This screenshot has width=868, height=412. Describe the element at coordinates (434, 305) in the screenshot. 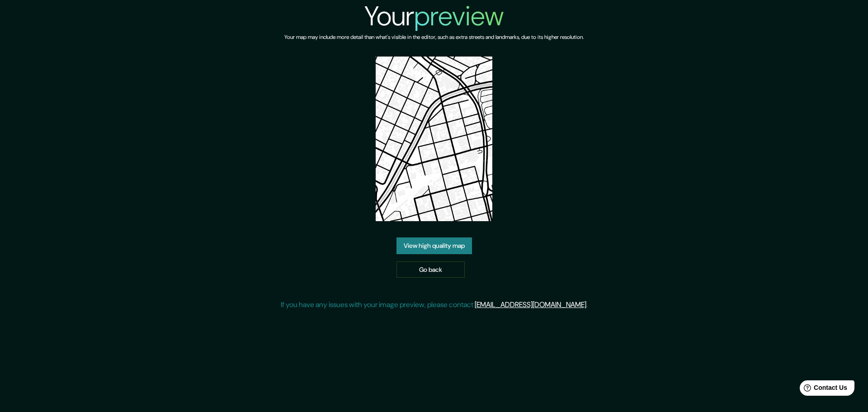

I see `p: If you have any issues with your image preview, please contact .` at that location.